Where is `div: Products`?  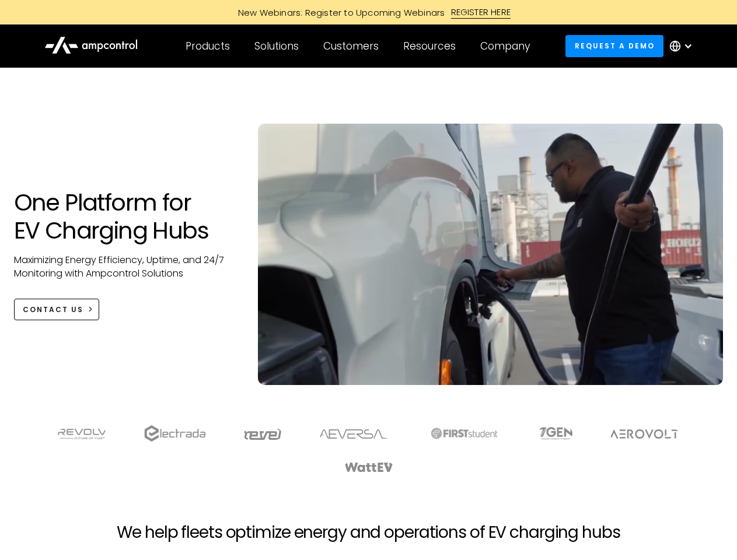 div: Products is located at coordinates (208, 46).